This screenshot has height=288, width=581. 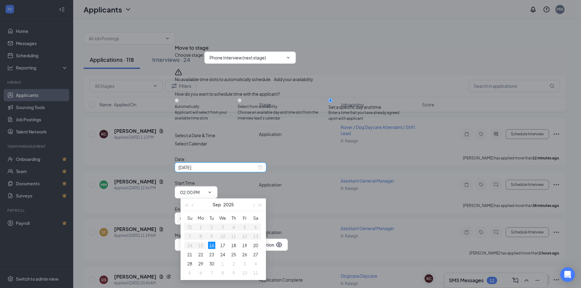 What do you see at coordinates (223, 218) in the screenshot?
I see `th: We` at bounding box center [223, 218].